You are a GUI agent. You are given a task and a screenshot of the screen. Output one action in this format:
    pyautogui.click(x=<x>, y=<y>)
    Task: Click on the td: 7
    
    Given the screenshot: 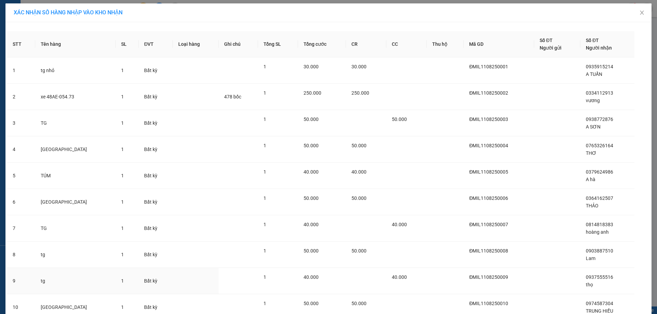 What is the action you would take?
    pyautogui.click(x=21, y=229)
    